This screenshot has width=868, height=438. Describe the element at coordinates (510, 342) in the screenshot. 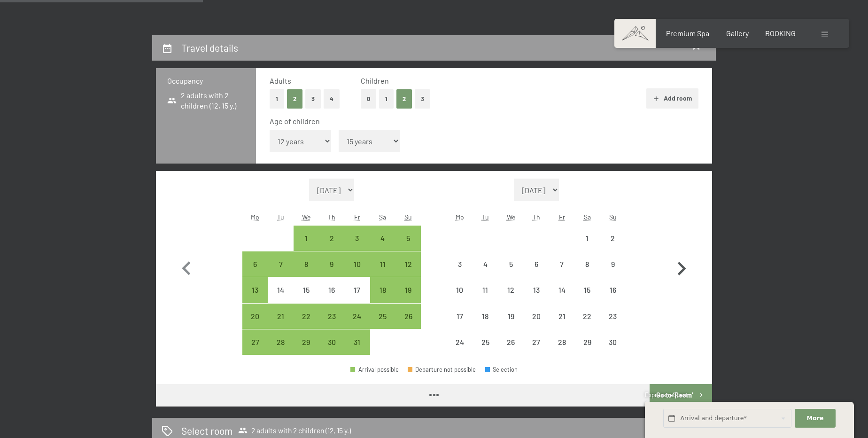

I see `div: Wed Nov 26 2025` at that location.